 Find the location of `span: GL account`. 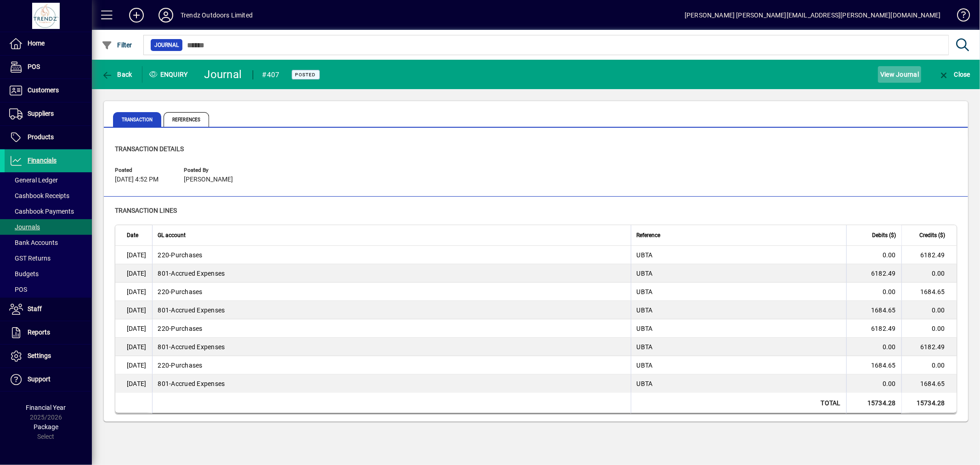

span: GL account is located at coordinates (172, 235).